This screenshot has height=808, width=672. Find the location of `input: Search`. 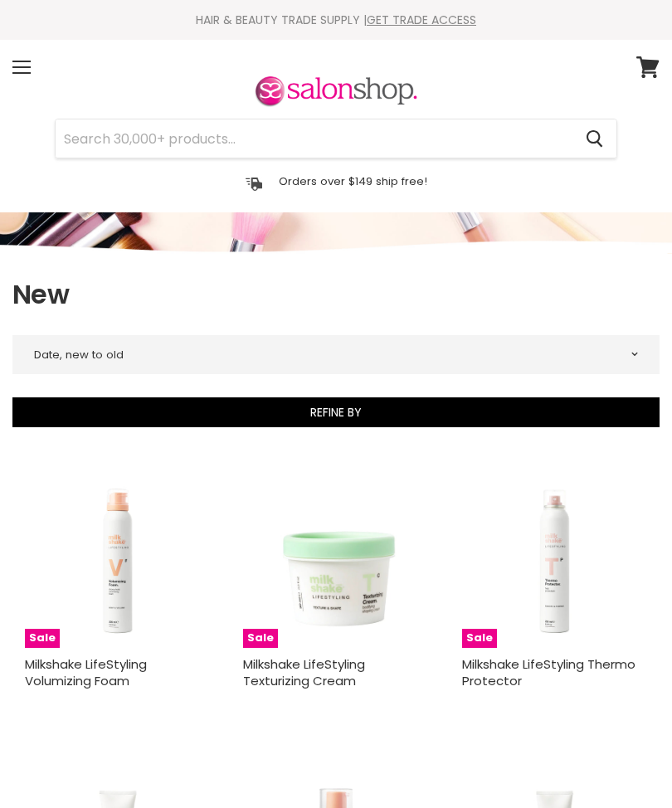

input: Search is located at coordinates (314, 139).